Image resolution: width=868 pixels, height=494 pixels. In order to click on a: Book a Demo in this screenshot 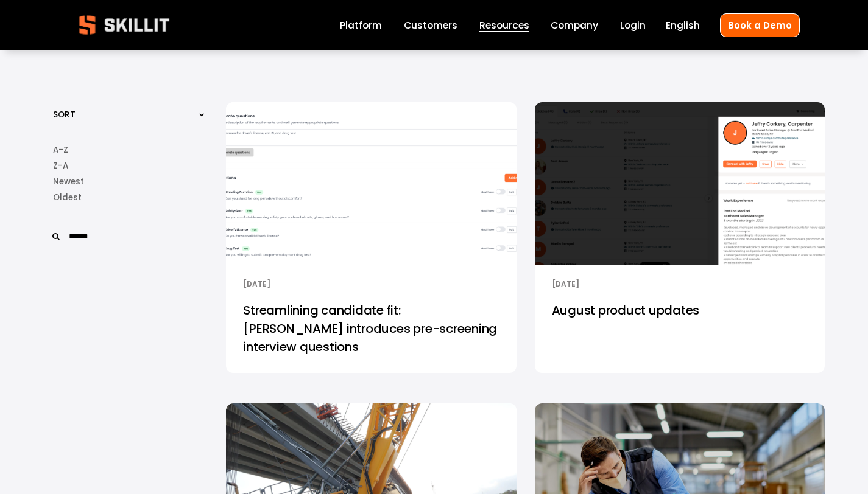, I will do `click(759, 25)`.